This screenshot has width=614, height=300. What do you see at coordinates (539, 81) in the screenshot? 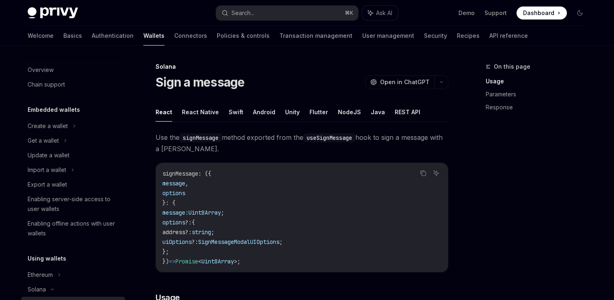
I see `a: Usage` at bounding box center [539, 81].